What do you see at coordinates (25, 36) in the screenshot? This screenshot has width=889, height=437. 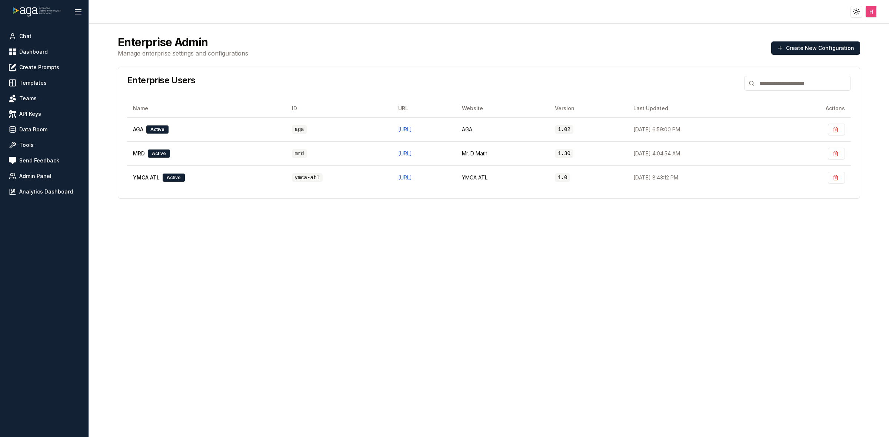 I see `span: Chat` at bounding box center [25, 36].